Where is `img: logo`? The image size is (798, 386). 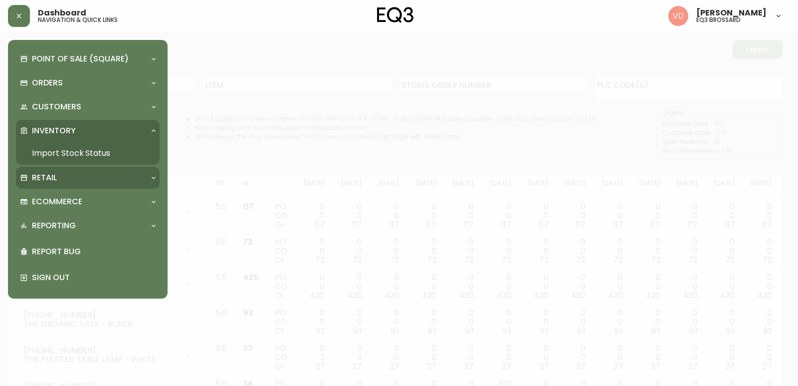
img: logo is located at coordinates (396, 15).